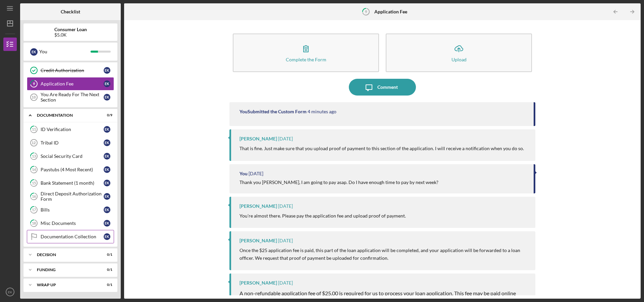  What do you see at coordinates (72, 210) in the screenshot?
I see `div: Bills` at bounding box center [72, 210].